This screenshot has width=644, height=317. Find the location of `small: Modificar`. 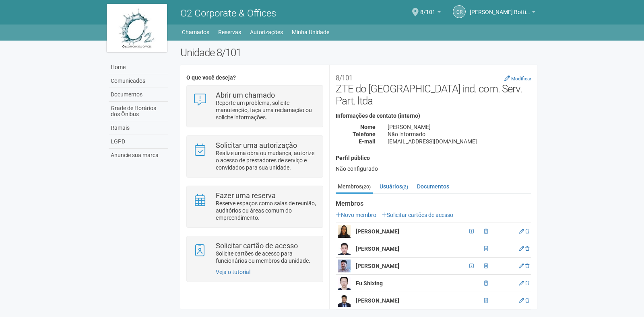

small: Modificar is located at coordinates (521, 79).